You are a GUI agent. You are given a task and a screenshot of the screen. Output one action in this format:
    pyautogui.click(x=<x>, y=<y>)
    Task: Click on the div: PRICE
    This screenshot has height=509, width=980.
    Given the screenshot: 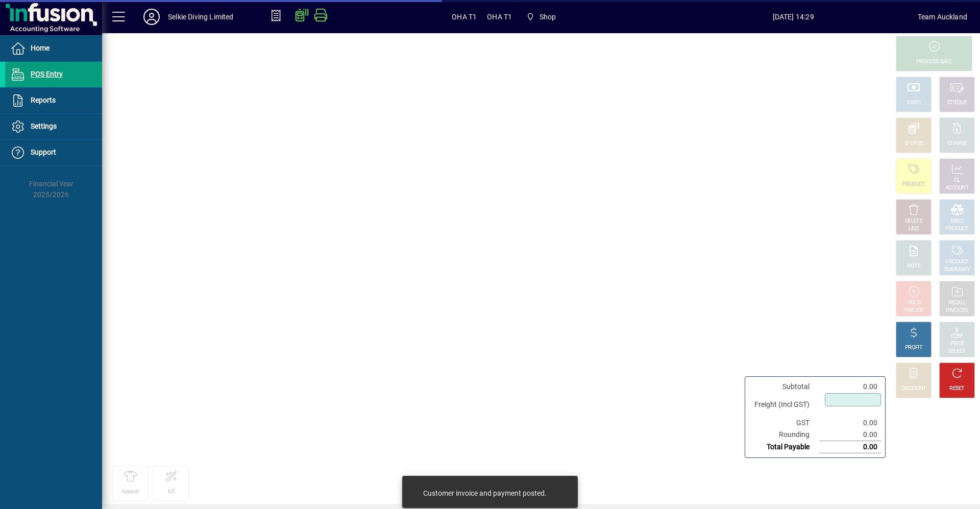 What is the action you would take?
    pyautogui.click(x=957, y=344)
    